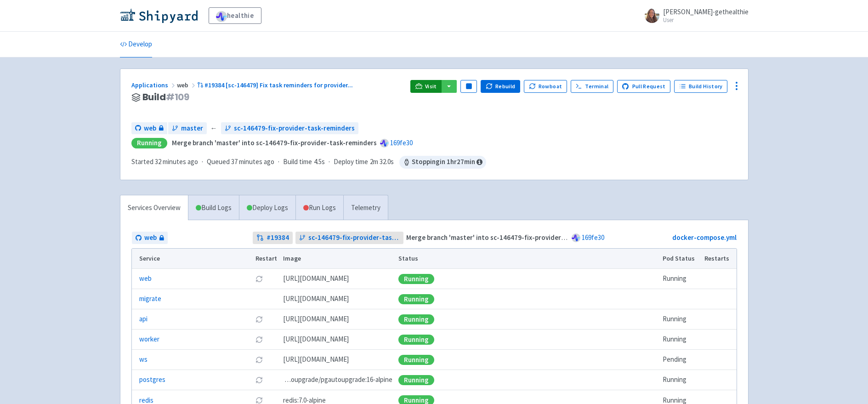  Describe the element at coordinates (351, 162) in the screenshot. I see `span: Deploy time` at that location.